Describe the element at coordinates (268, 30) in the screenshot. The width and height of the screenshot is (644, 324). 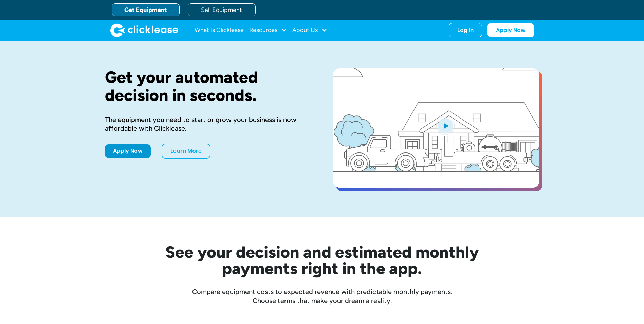
I see `div: Resources` at that location.